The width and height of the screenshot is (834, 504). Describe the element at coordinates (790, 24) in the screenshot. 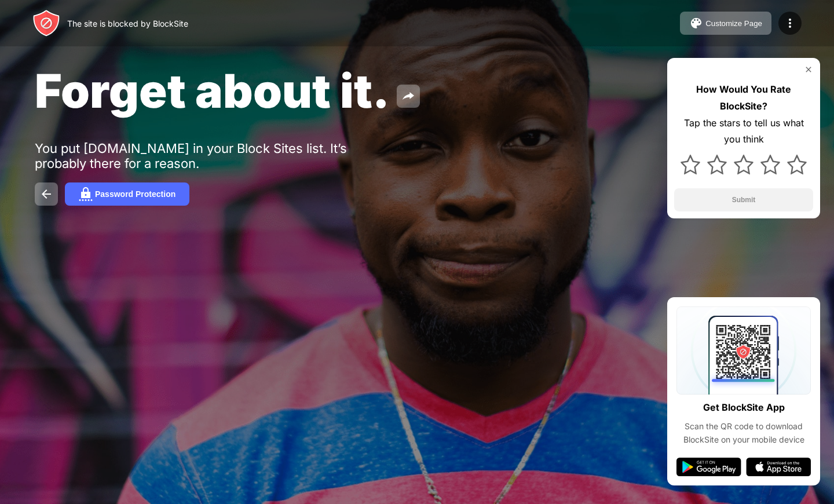

I see `img: menu-icon.svg` at that location.